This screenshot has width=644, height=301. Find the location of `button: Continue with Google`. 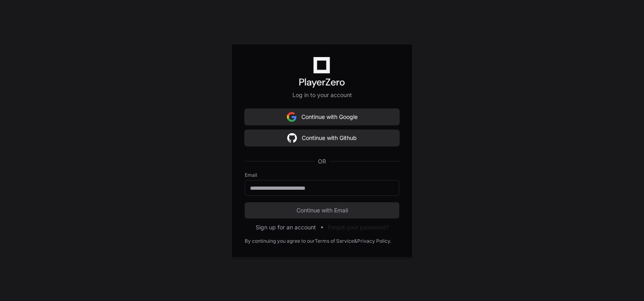

button: Continue with Google is located at coordinates (322, 117).